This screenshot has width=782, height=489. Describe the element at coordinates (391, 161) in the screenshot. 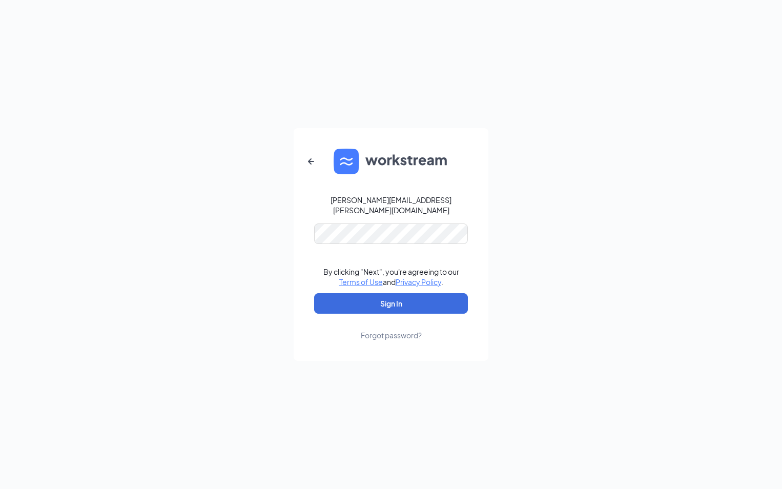

I see `img: WS logo and Workstream text` at that location.